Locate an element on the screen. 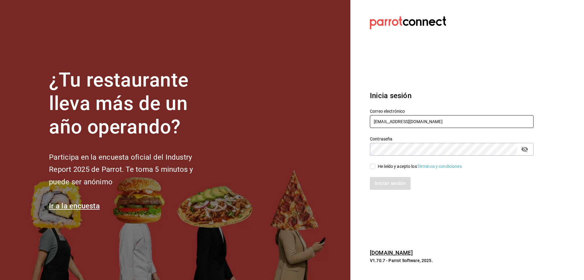 This screenshot has height=280, width=584. input: Ingresa tu correo electrónico is located at coordinates (452, 121).